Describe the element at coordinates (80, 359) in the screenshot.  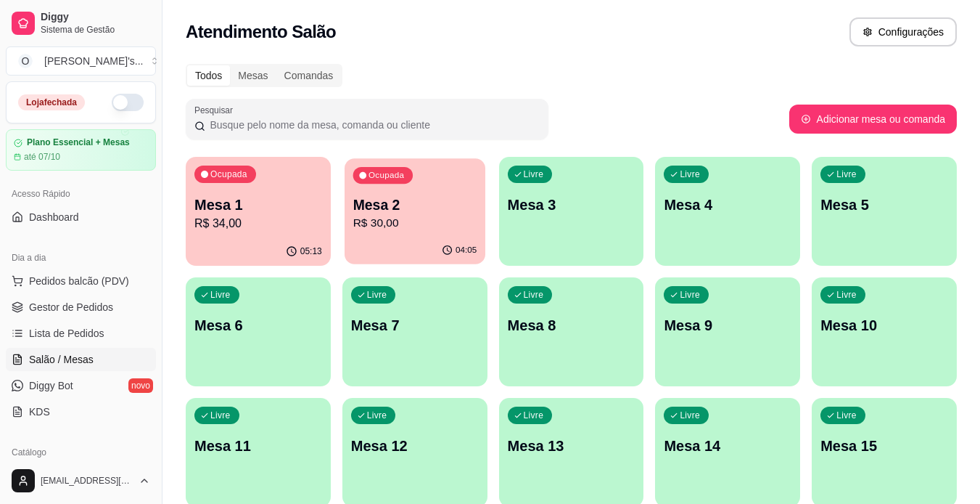
I see `a: Salão / Mesas` at that location.